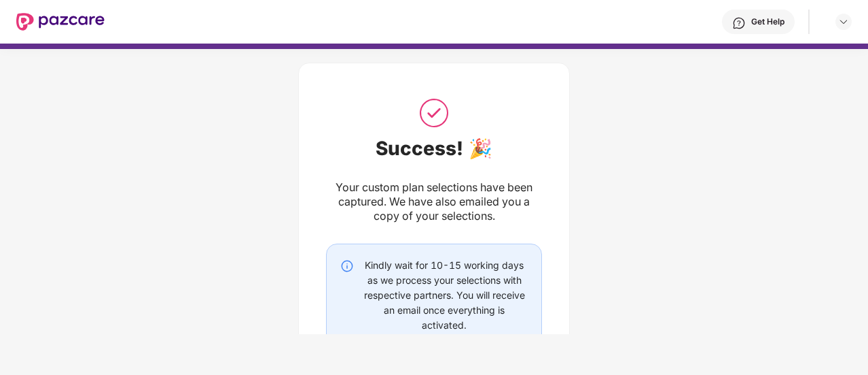  I want to click on img: svg+xml;base64,PHN2ZyBpZD0iSW5mby0yMHgyMCIgeG1sbnM9Imh0dHA6Ly93d3cudzMub3JnLzIwMDAvc3ZnIiB3aWR0aD..., so click(347, 266).